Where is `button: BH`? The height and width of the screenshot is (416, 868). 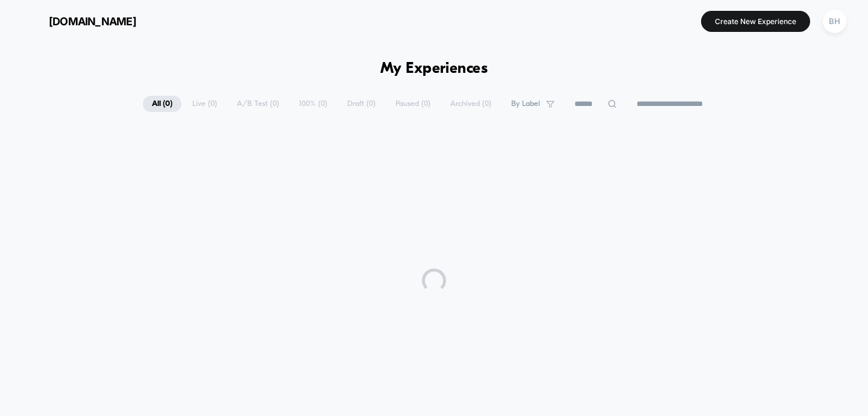 button: BH is located at coordinates (834, 21).